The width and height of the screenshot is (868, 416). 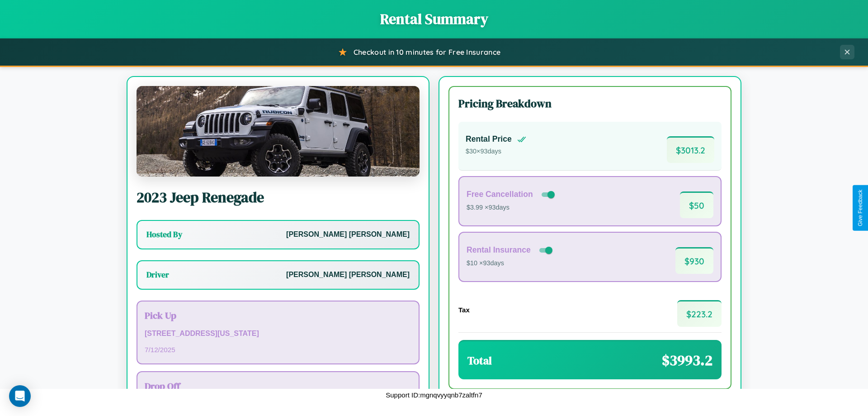 I want to click on h4: Tax, so click(x=464, y=309).